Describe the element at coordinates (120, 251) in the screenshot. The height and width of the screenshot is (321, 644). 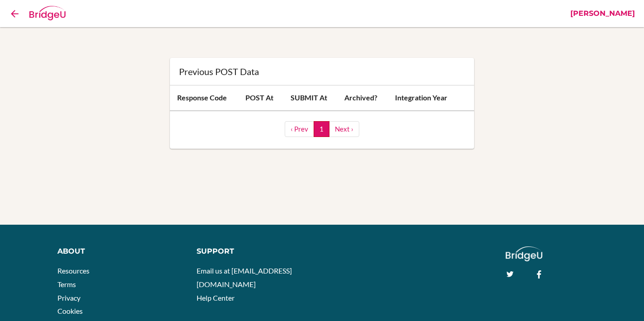
I see `div: About` at that location.